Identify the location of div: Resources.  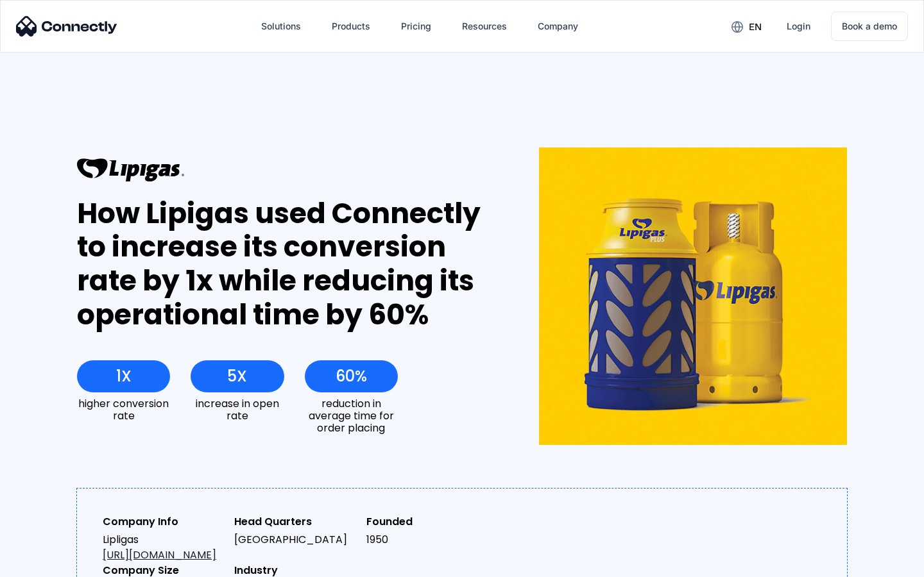
(484, 27).